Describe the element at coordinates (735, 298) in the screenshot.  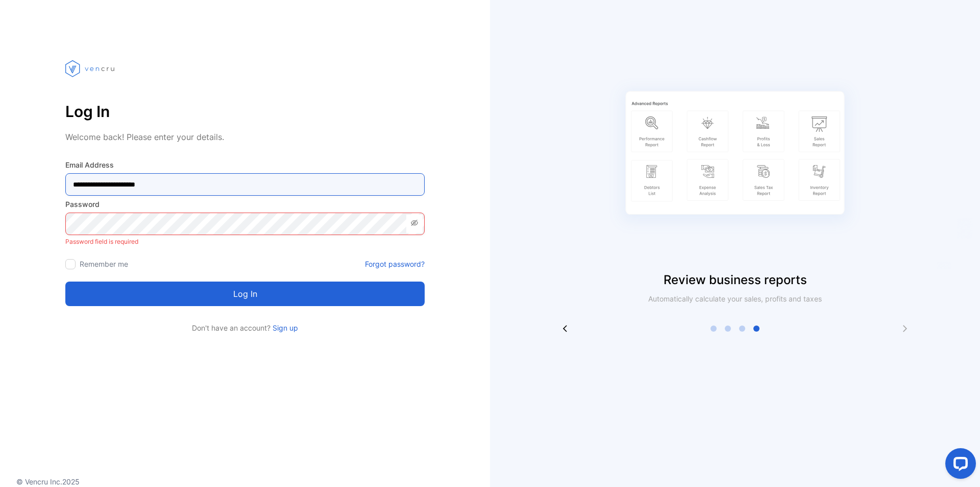
I see `p: Automatically calculate your sales, profits and taxes` at that location.